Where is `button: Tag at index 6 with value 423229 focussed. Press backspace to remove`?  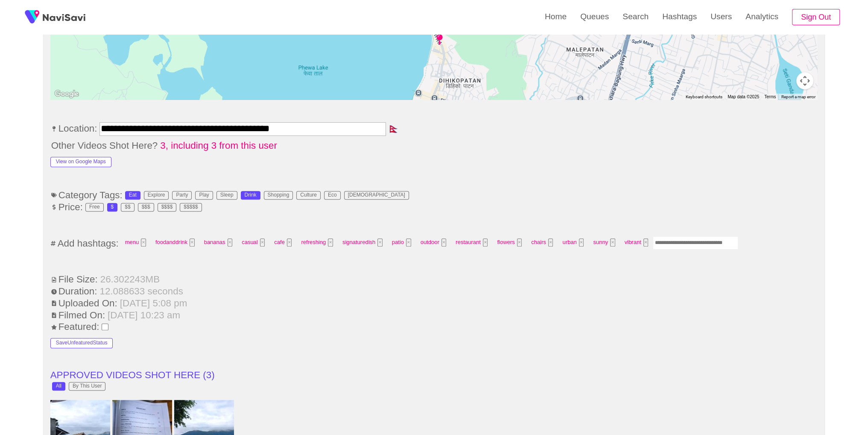
button: Tag at index 6 with value 423229 focussed. Press backspace to remove is located at coordinates (380, 242).